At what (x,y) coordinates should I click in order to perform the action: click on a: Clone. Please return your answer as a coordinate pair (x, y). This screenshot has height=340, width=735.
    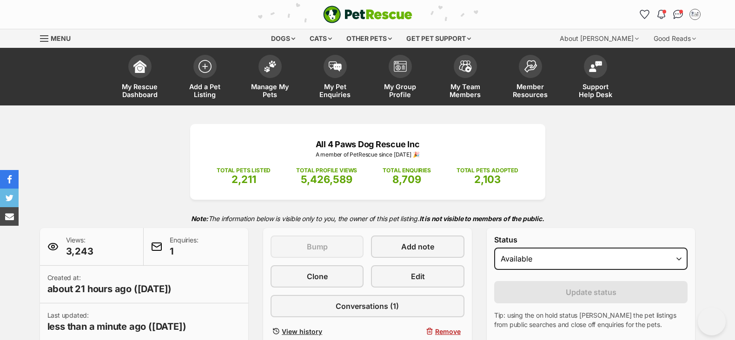
    Looking at the image, I should click on (317, 277).